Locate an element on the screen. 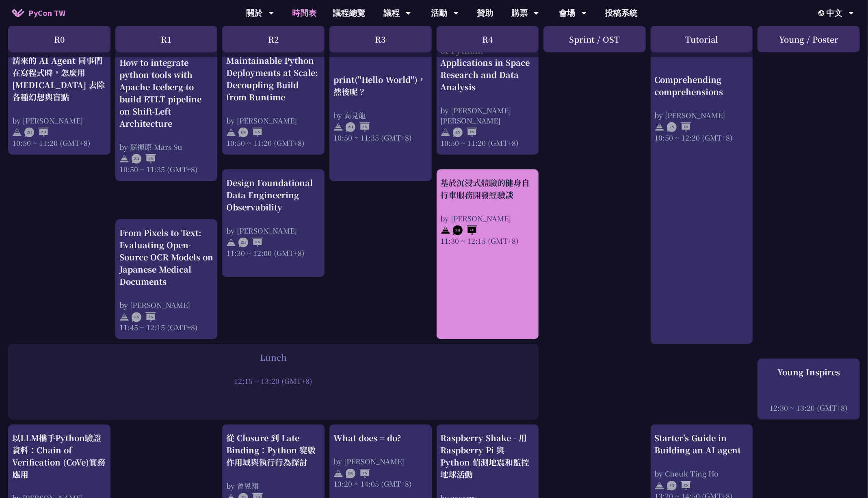  img: Locale Icon is located at coordinates (823, 13).